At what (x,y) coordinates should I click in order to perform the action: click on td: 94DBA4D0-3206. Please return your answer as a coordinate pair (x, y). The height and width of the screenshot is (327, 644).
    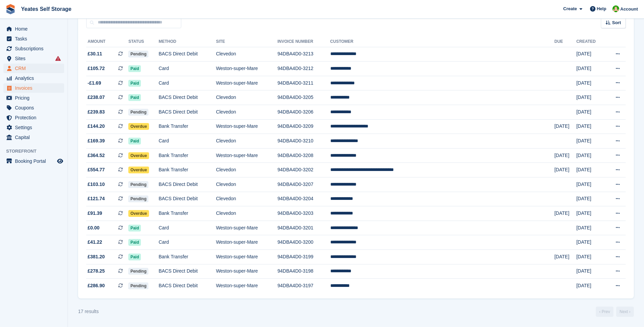
    Looking at the image, I should click on (304, 112).